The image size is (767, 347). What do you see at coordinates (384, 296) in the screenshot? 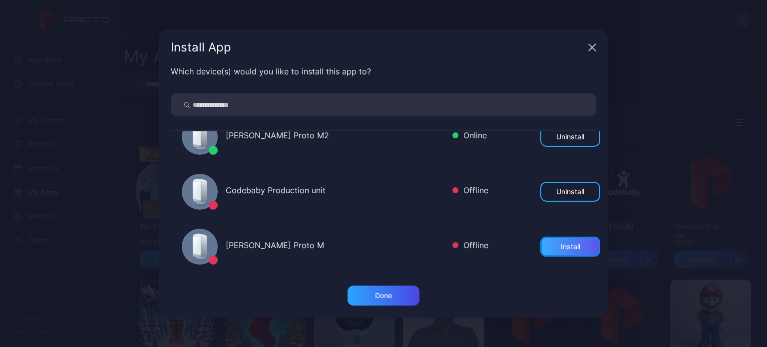
I see `div: Done` at bounding box center [384, 296].